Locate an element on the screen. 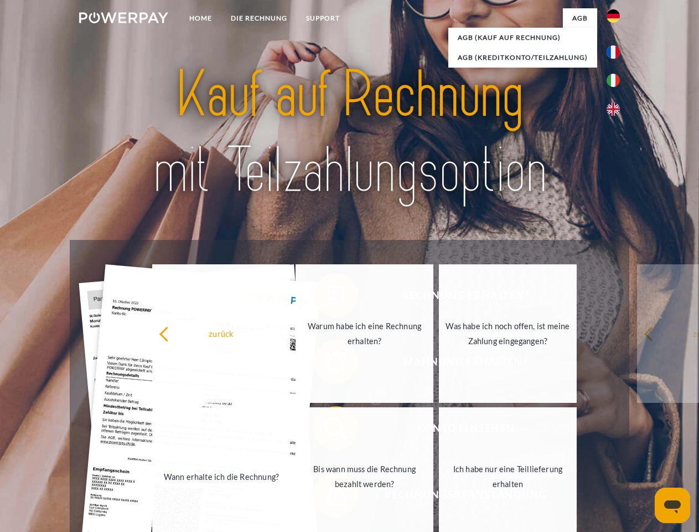  a: agb is located at coordinates (580, 18).